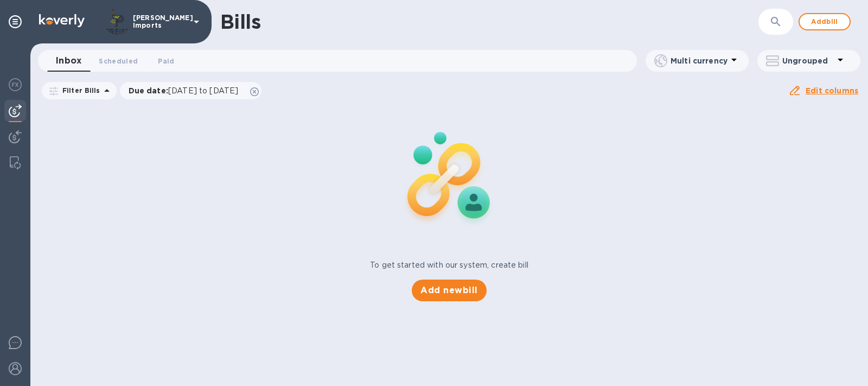 The width and height of the screenshot is (868, 386). What do you see at coordinates (808, 60) in the screenshot?
I see `p: Ungrouped` at bounding box center [808, 60].